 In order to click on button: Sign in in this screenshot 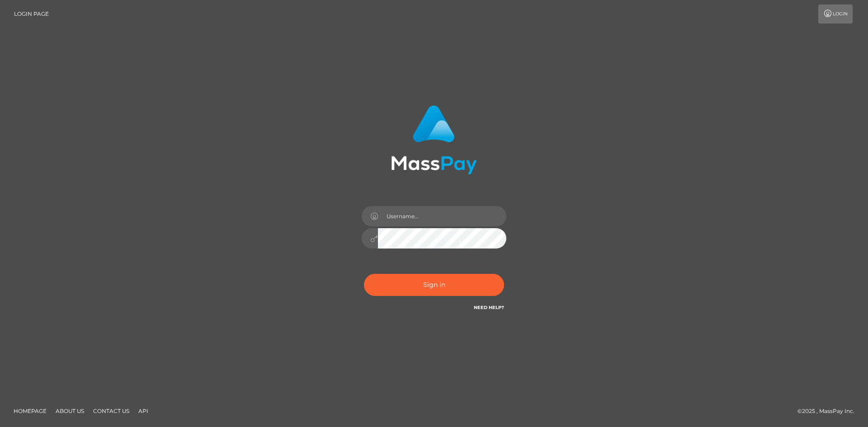, I will do `click(434, 284)`.